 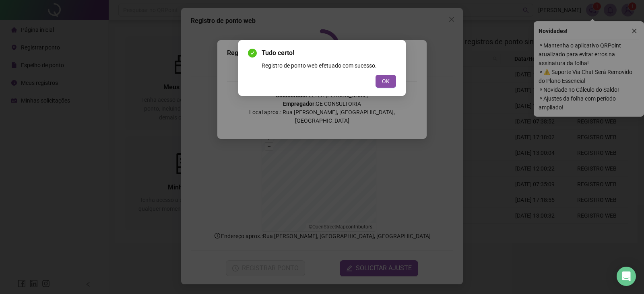 I want to click on span: Tudo certo!, so click(x=329, y=53).